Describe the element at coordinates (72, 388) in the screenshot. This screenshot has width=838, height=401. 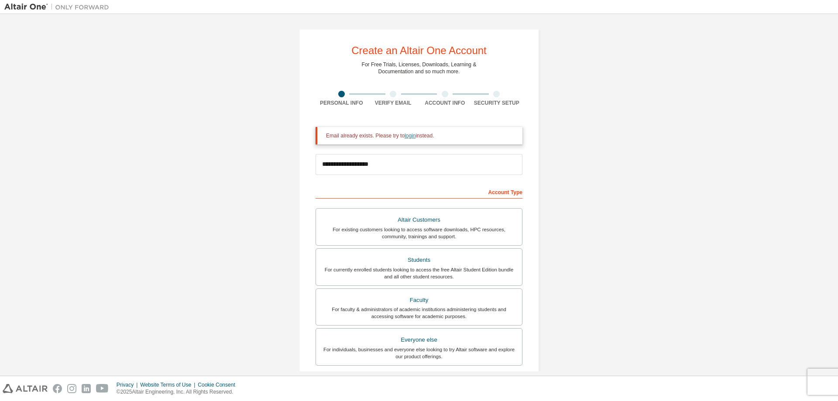
I see `img: instagram.svg` at that location.